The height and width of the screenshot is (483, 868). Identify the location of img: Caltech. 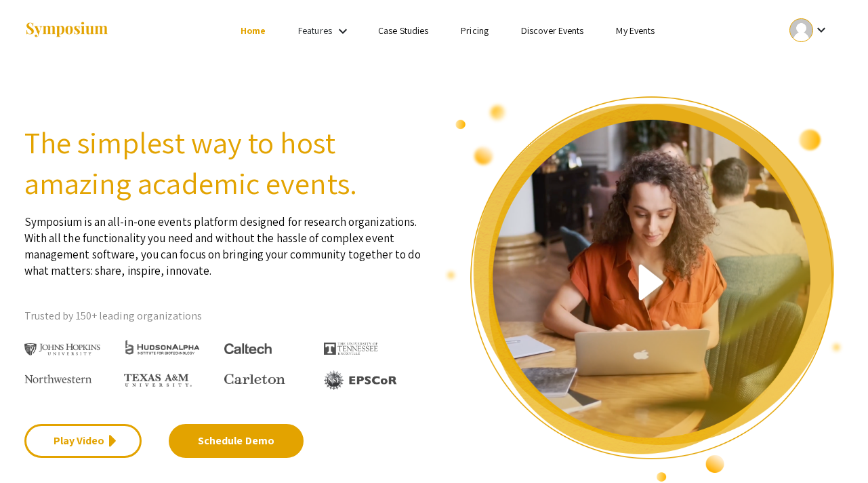
(248, 349).